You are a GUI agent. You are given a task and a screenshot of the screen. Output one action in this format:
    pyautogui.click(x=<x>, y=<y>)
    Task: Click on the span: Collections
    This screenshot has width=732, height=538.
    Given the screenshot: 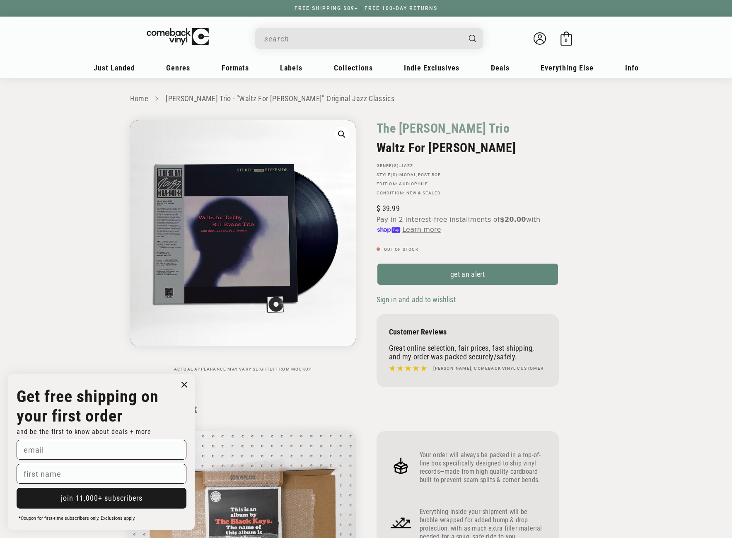 What is the action you would take?
    pyautogui.click(x=354, y=68)
    